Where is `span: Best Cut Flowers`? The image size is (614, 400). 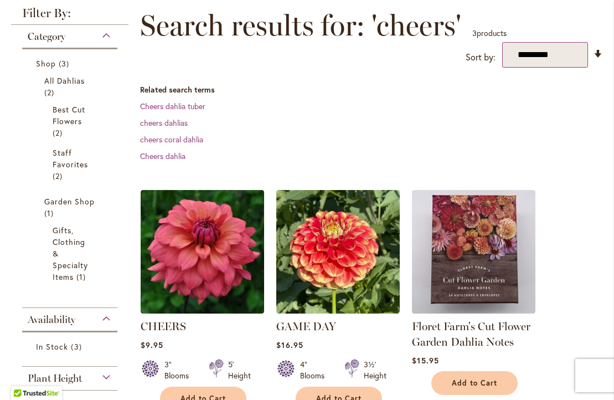 span: Best Cut Flowers is located at coordinates (69, 115).